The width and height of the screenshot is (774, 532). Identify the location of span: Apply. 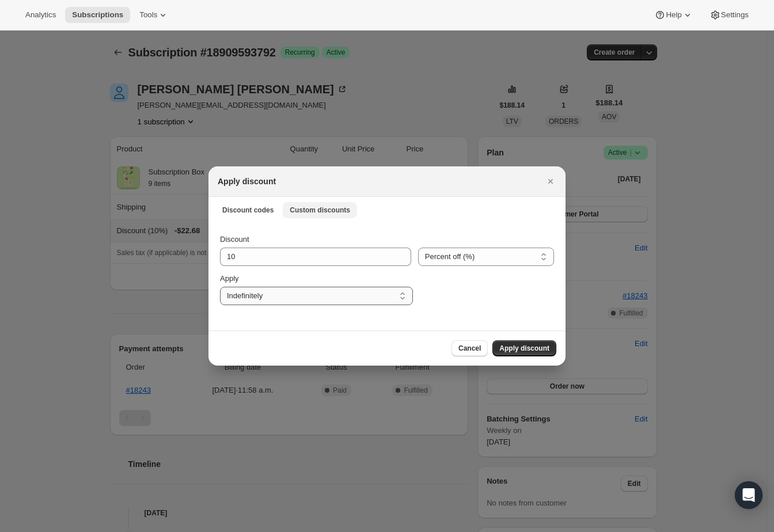
(229, 278).